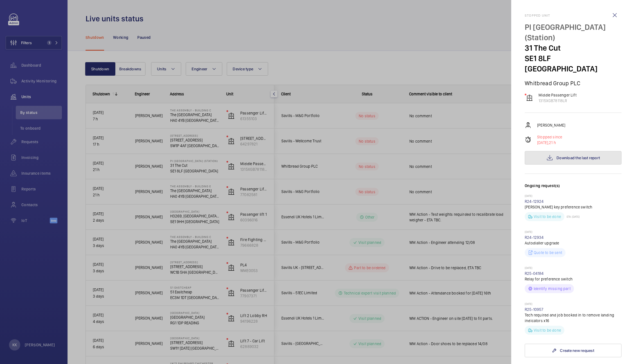  Describe the element at coordinates (557, 95) in the screenshot. I see `p: Middle Passenger Lift` at that location.